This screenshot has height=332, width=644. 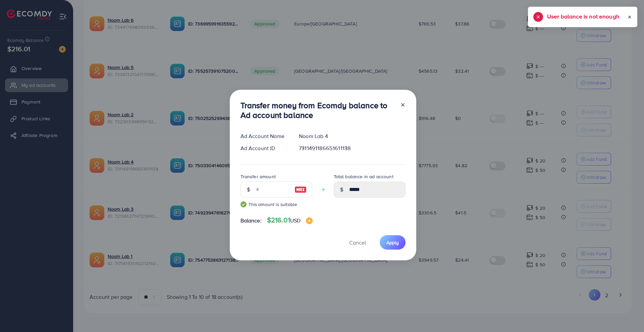 I want to click on div: Noom Lab 4, so click(x=352, y=136).